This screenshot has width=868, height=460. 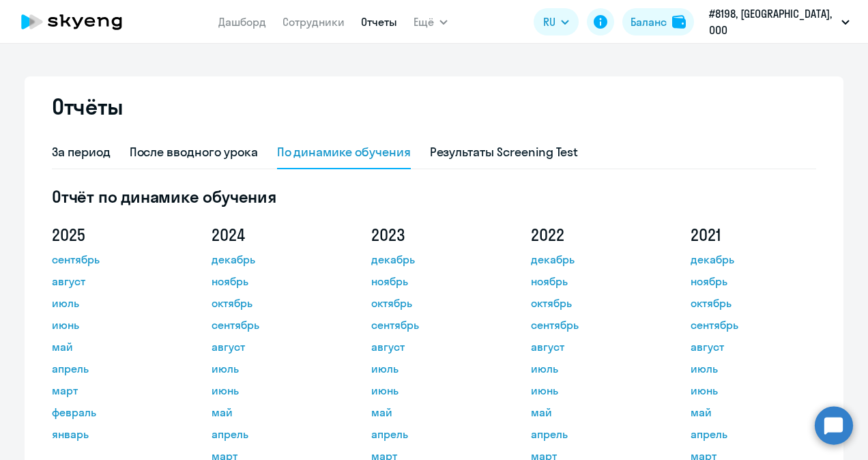 I want to click on div: Баланс, so click(x=648, y=22).